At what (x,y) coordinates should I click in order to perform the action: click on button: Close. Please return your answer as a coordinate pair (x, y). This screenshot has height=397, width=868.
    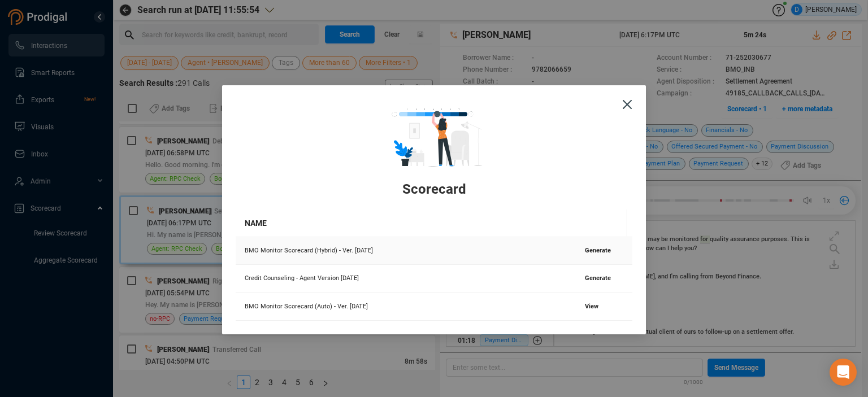
    Looking at the image, I should click on (627, 104).